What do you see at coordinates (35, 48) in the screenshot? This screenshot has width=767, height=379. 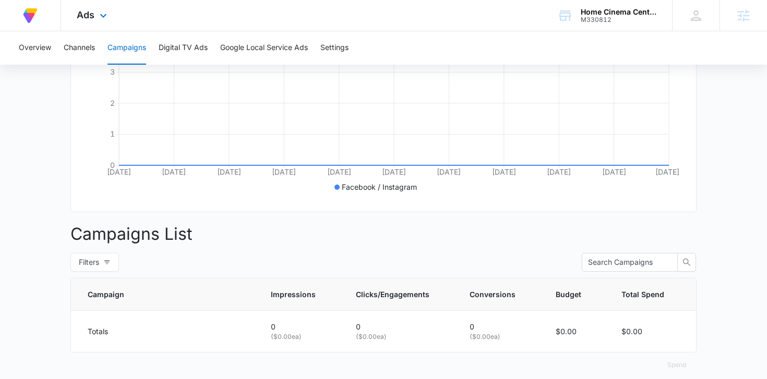 I see `button: Overview` at bounding box center [35, 48].